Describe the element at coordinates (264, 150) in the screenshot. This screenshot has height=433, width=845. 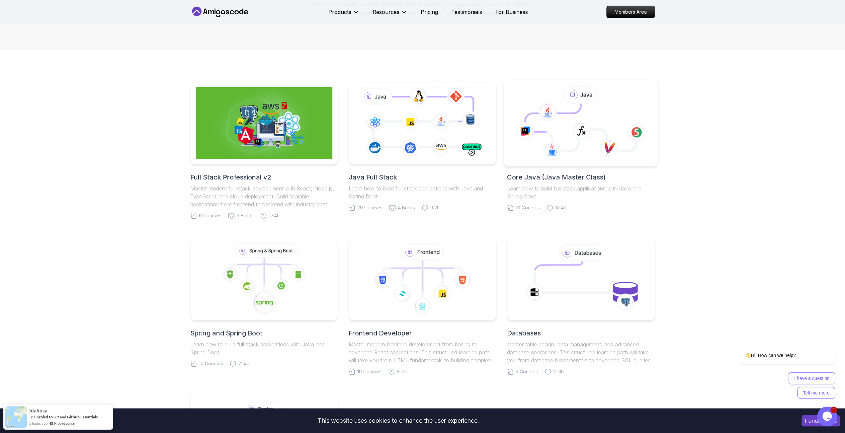
I see `a: Full Stack Professional v2Full Stack Professional v2Master modern full-stack development with Rea...` at that location.